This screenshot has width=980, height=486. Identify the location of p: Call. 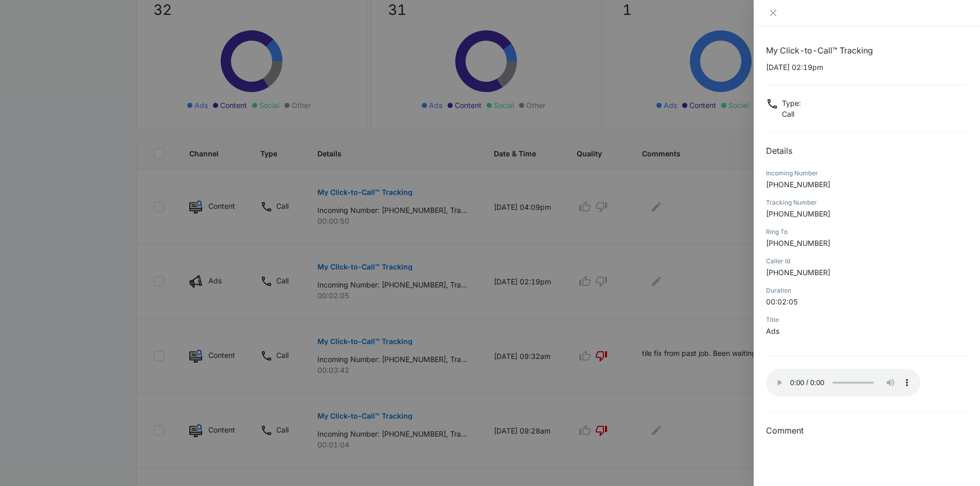
(791, 114).